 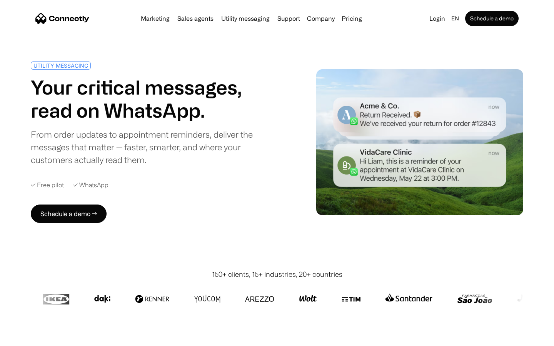 I want to click on a: Sales agents, so click(x=195, y=18).